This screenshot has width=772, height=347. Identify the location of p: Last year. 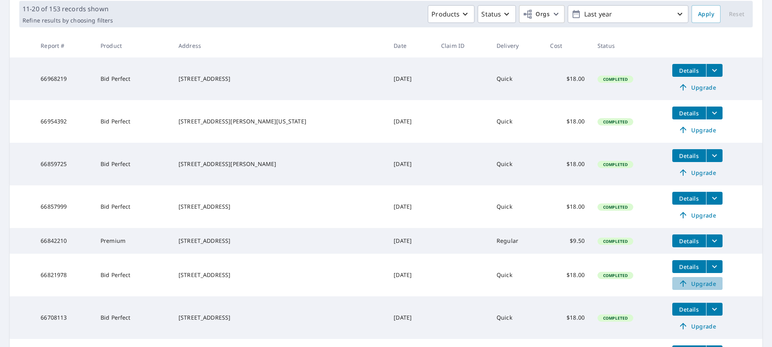
(628, 14).